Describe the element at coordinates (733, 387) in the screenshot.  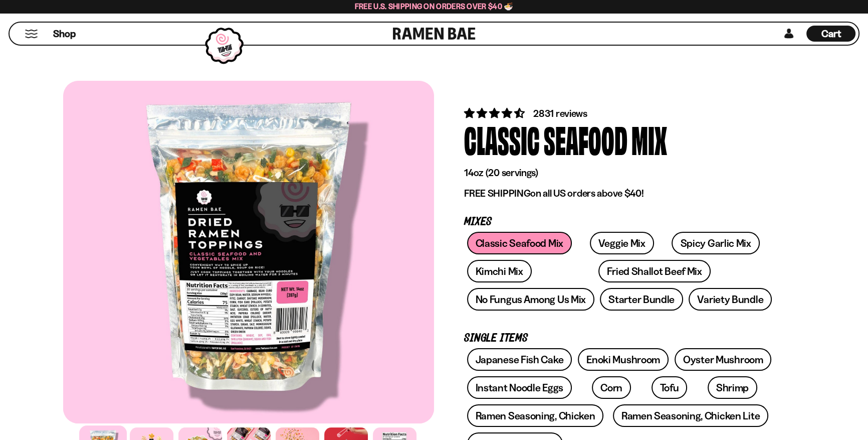
I see `a: Shrimp` at that location.